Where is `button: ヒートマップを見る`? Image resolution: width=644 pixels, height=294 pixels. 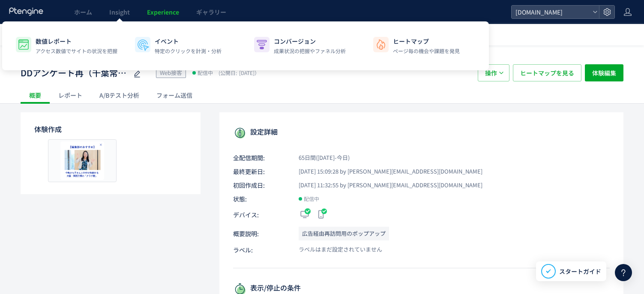 button: ヒートマップを見る is located at coordinates (548, 73).